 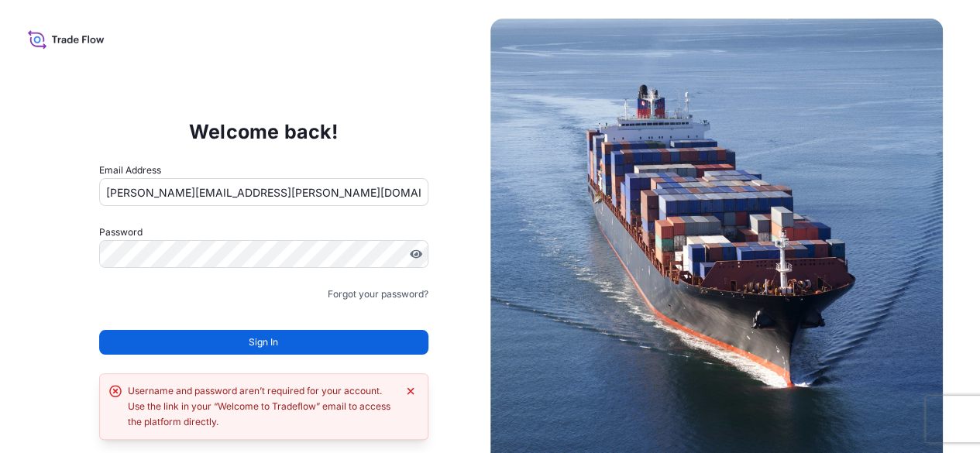 I want to click on p: Welcome back!, so click(x=263, y=132).